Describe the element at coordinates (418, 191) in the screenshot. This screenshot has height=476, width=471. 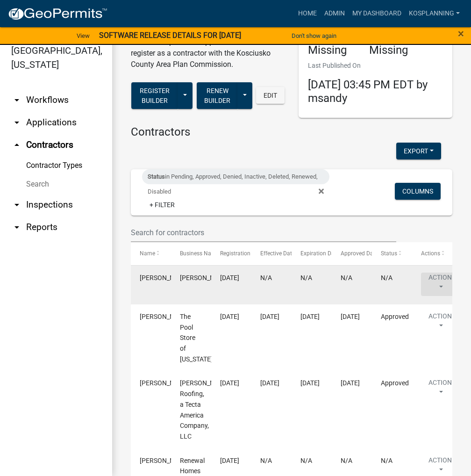
I see `button: Columns` at that location.